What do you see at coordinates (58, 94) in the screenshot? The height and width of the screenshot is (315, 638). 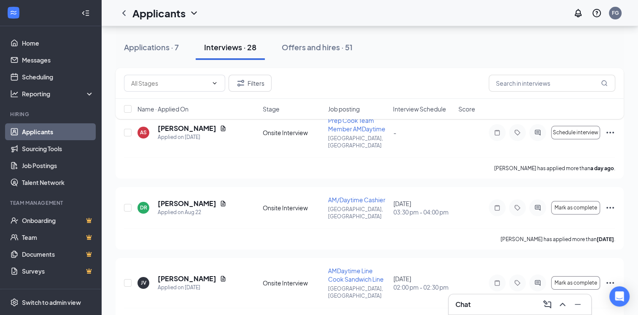 I see `div: Reporting` at bounding box center [58, 94].